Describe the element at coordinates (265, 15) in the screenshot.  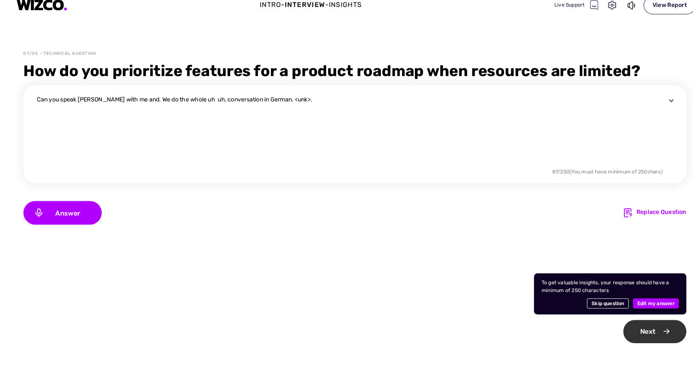
I see `div: Intro` at that location.